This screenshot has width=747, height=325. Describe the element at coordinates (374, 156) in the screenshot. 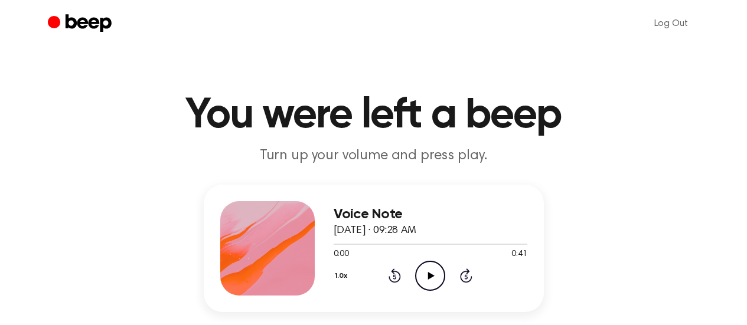

I see `p: Turn up your volume and press play.` at that location.